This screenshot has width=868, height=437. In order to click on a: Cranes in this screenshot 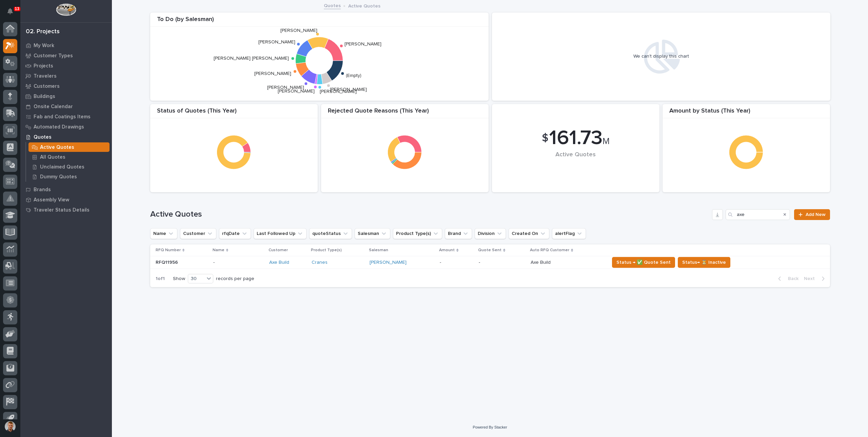, I will do `click(320, 263)`.